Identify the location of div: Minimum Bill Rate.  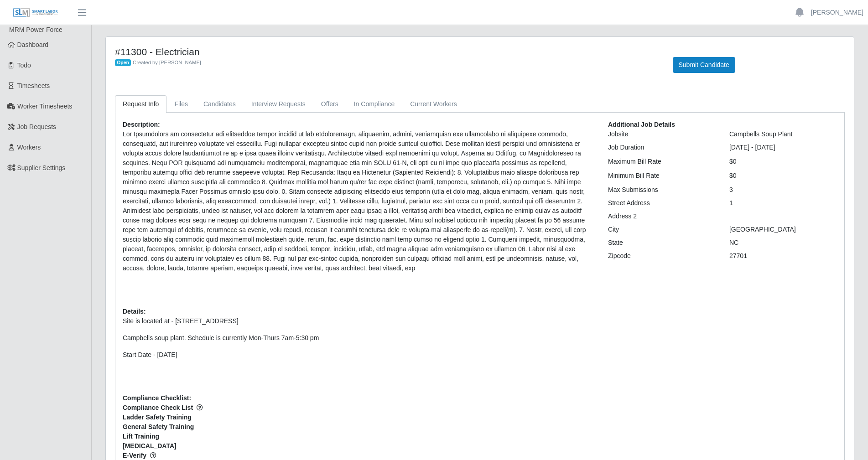
(662, 175).